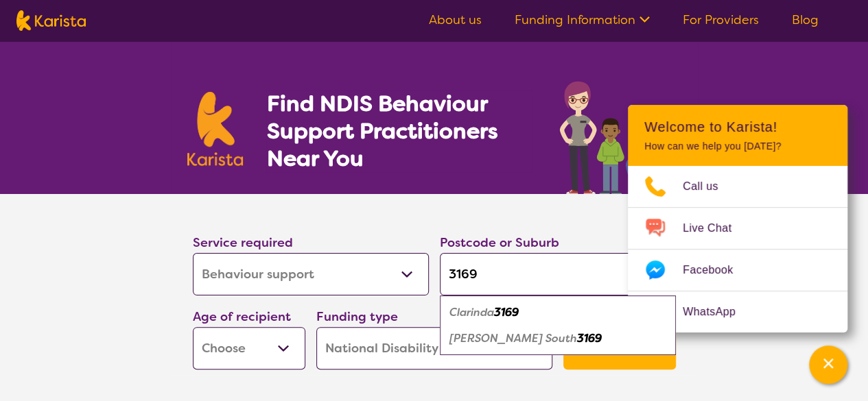 The width and height of the screenshot is (868, 401). Describe the element at coordinates (581, 20) in the screenshot. I see `a: Funding Information` at that location.